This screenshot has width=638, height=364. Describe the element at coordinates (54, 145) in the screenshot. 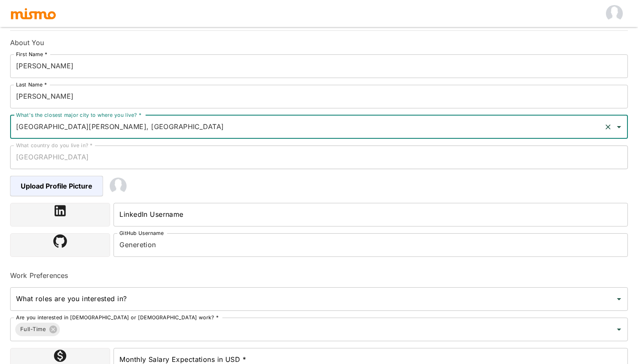

I see `label: What country do you live in? *` at that location.